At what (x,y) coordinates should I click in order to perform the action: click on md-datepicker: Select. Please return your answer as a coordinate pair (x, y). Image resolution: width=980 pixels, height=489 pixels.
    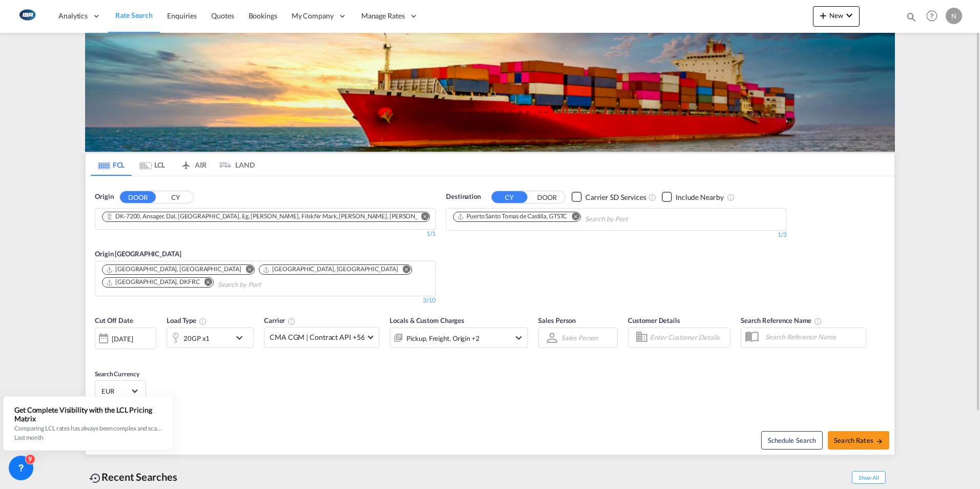
    Looking at the image, I should click on (98, 354).